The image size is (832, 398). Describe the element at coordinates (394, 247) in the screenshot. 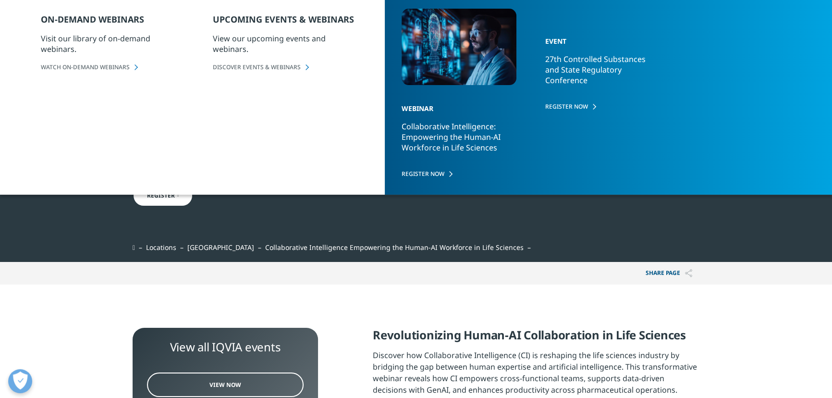

I see `span: Collaborative Intelligence Empowering the Human-AI Workforce in Life Sciences` at that location.